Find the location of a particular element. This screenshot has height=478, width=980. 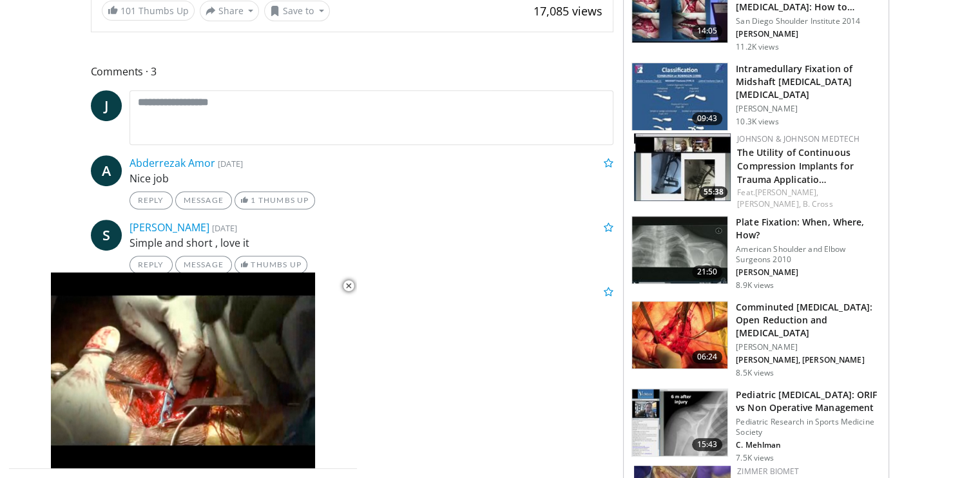

span: 17,085 views is located at coordinates (568, 11).